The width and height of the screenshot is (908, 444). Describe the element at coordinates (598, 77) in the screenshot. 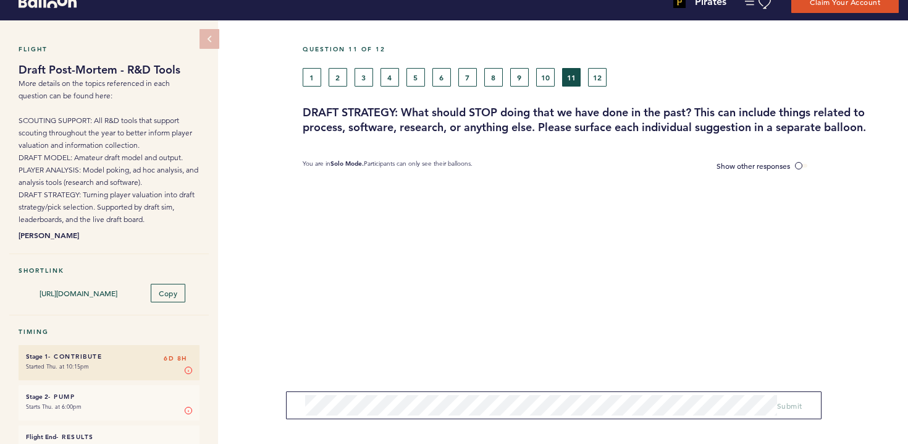

I see `button: 12` at that location.